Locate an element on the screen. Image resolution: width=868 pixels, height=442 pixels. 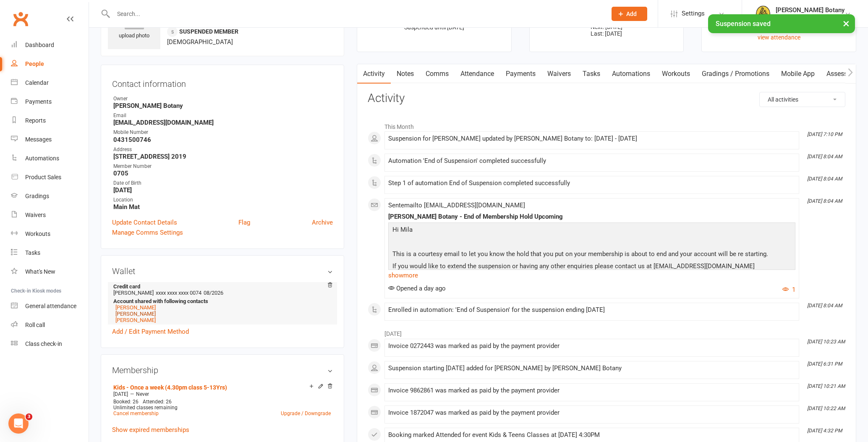
h3: Contact information is located at coordinates (222, 82).